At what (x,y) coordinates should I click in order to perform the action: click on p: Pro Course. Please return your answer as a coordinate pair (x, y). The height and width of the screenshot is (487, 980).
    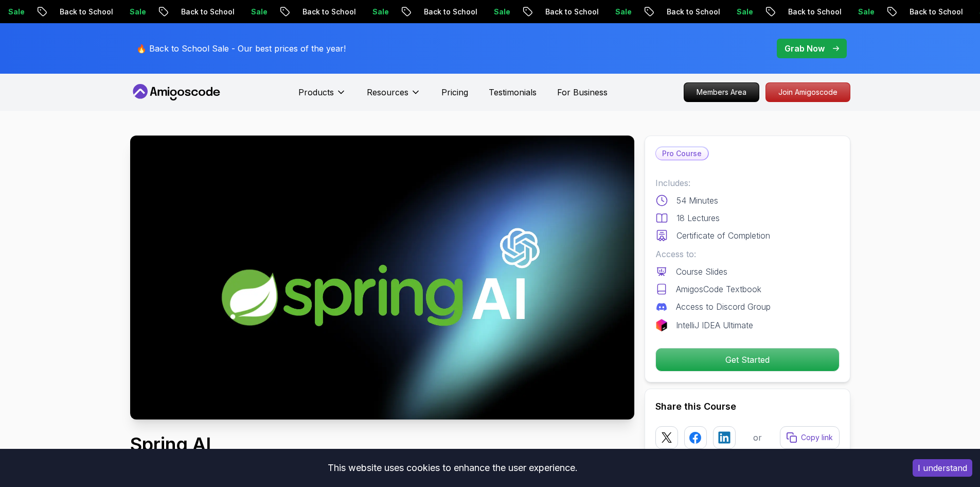
    Looking at the image, I should click on (682, 154).